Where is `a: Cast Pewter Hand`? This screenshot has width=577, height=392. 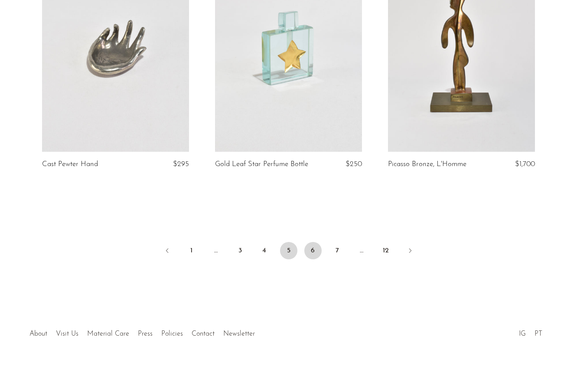 a: Cast Pewter Hand is located at coordinates (70, 164).